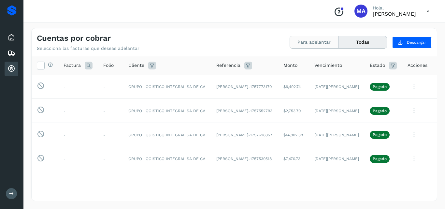  Describe the element at coordinates (11, 53) in the screenshot. I see `div: Embarques` at that location.